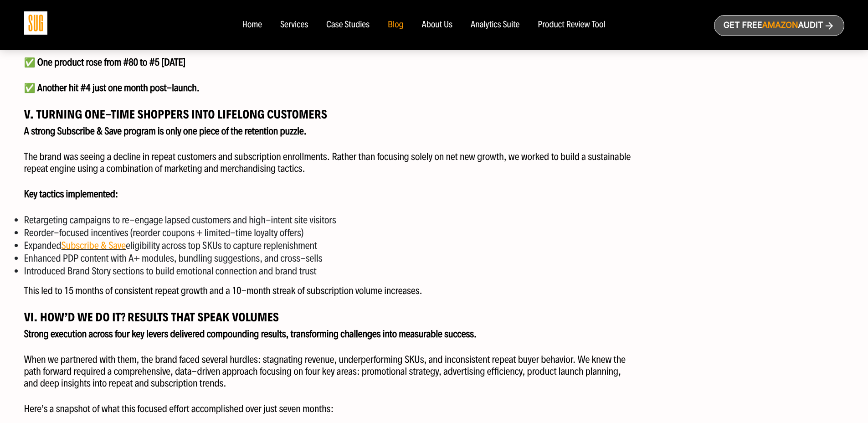 This screenshot has height=423, width=868. Describe the element at coordinates (330, 258) in the screenshot. I see `li: Enhanced PDP content with A+ modules, bundling suggestions, and cross-sells` at that location.